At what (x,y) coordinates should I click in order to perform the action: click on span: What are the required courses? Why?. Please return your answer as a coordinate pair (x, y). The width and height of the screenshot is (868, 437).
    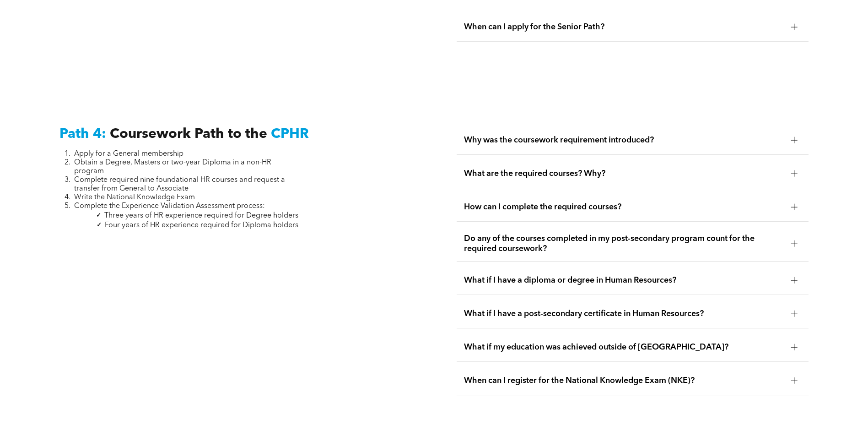
    Looking at the image, I should click on (624, 173).